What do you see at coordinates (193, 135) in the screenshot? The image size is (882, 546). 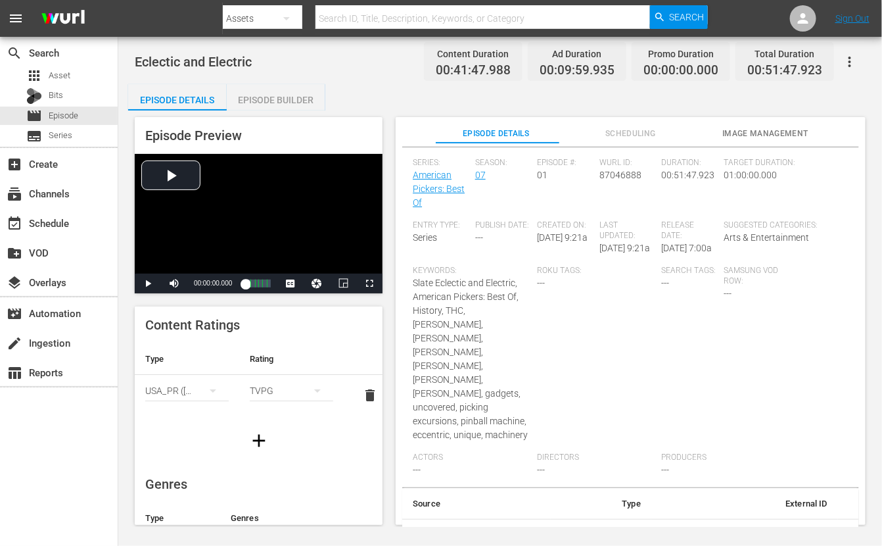 I see `span: Episode Preview` at bounding box center [193, 135].